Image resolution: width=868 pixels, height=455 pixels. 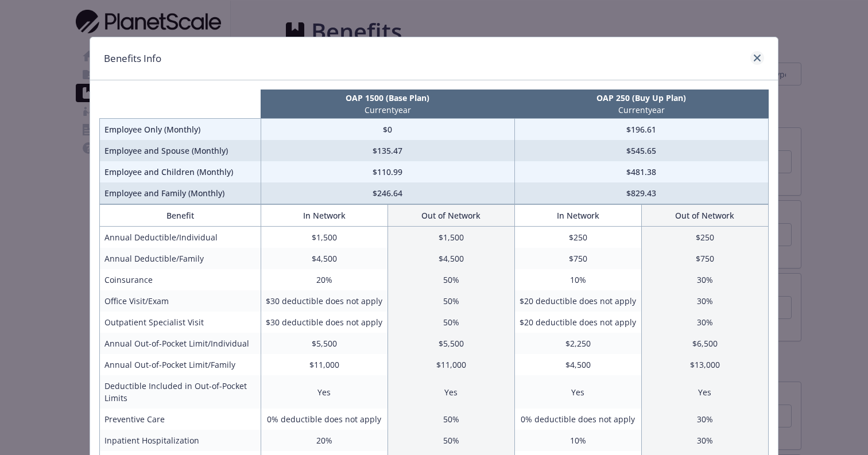 What do you see at coordinates (181, 419) in the screenshot?
I see `td: Preventive Care` at bounding box center [181, 419].